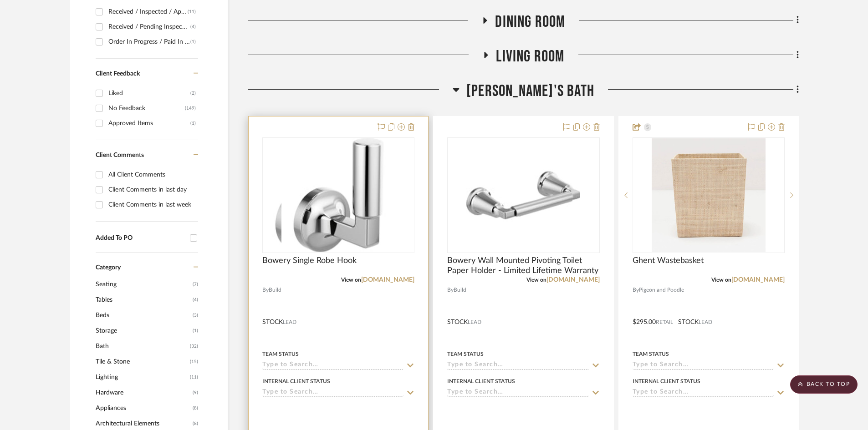  What do you see at coordinates (152, 205) in the screenshot?
I see `div: Client Comments in last week` at bounding box center [152, 205].